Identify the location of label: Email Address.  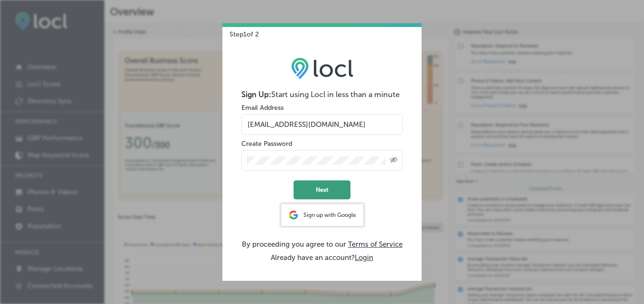
(262, 108).